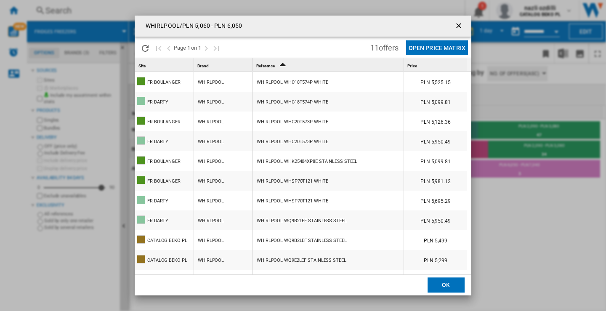  Describe the element at coordinates (384, 47) in the screenshot. I see `span: 11` at that location.